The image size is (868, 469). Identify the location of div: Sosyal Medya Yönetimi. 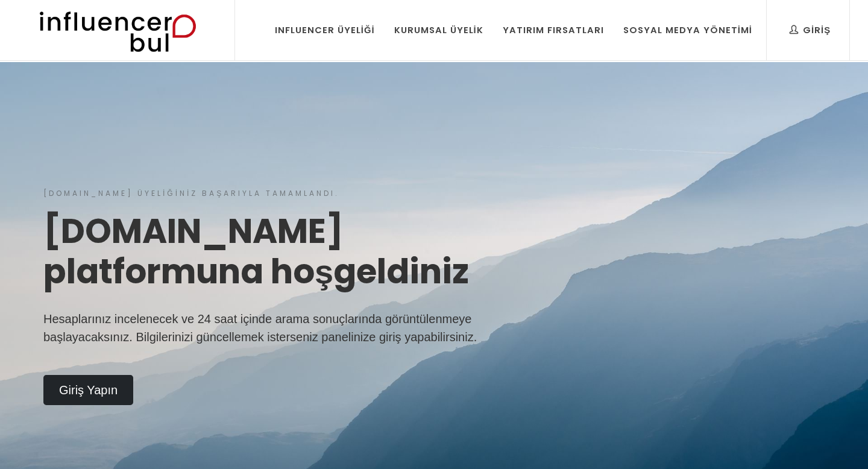
(688, 30).